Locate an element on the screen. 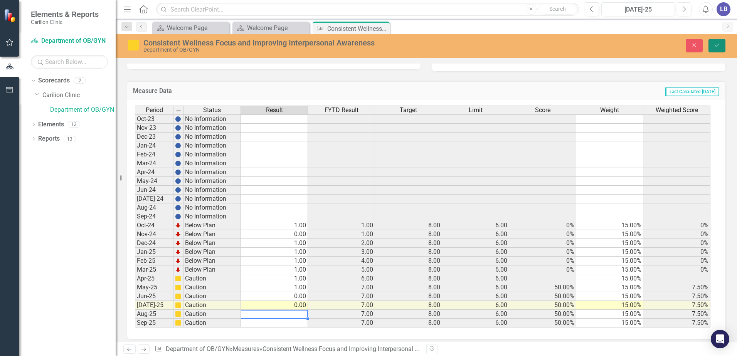 This screenshot has height=356, width=737. td: Jan-25 is located at coordinates (154, 252).